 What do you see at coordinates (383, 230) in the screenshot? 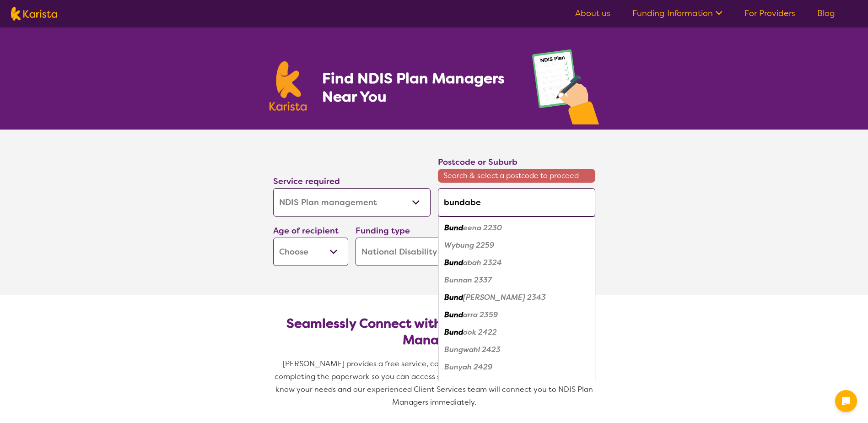
I see `label: Funding type` at bounding box center [383, 230].